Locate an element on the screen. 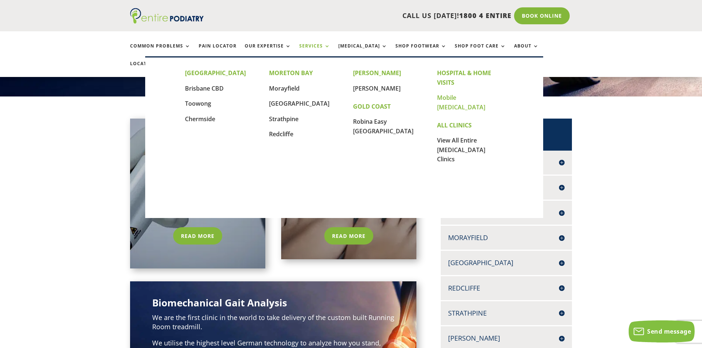  p: We are the first clinic in the world to take delivery of the custom built Running Room treadmill. is located at coordinates (274, 326).